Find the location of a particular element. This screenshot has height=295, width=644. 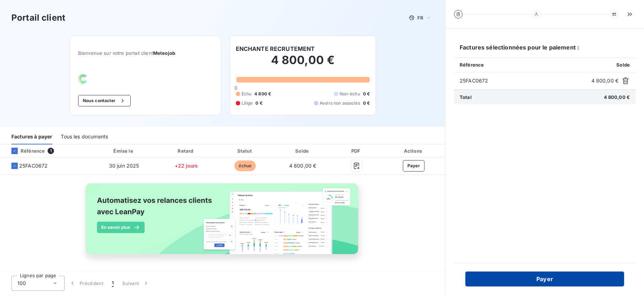

span: 4 800 € is located at coordinates (263, 94).